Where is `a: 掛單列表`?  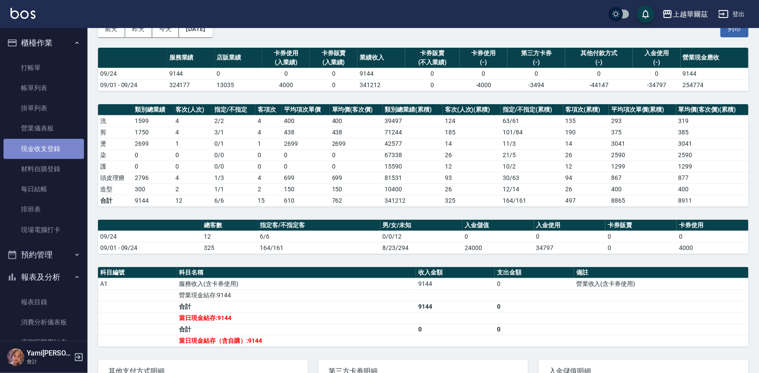
a: 掛單列表 is located at coordinates (44, 108).